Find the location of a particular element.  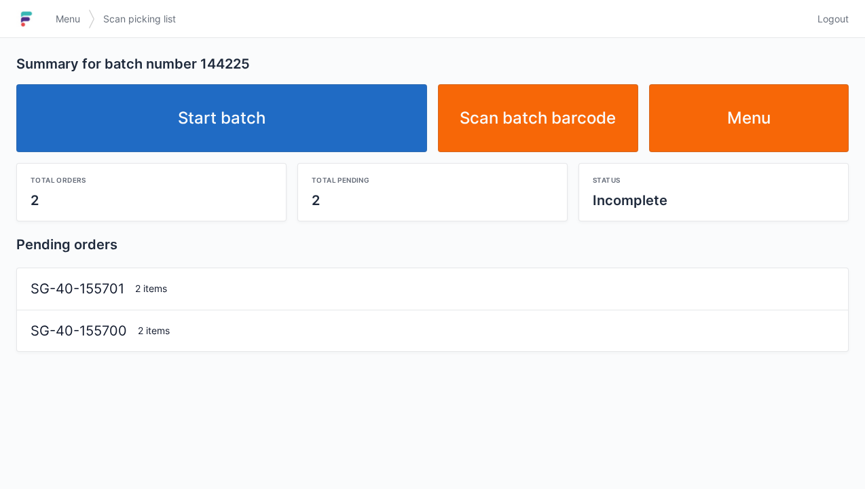

span: Scan picking list is located at coordinates (139, 19).